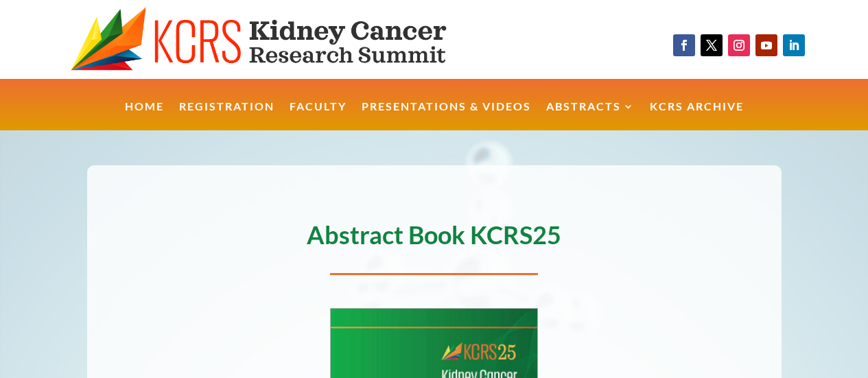 The image size is (868, 378). I want to click on a: KCRS Archive, so click(696, 116).